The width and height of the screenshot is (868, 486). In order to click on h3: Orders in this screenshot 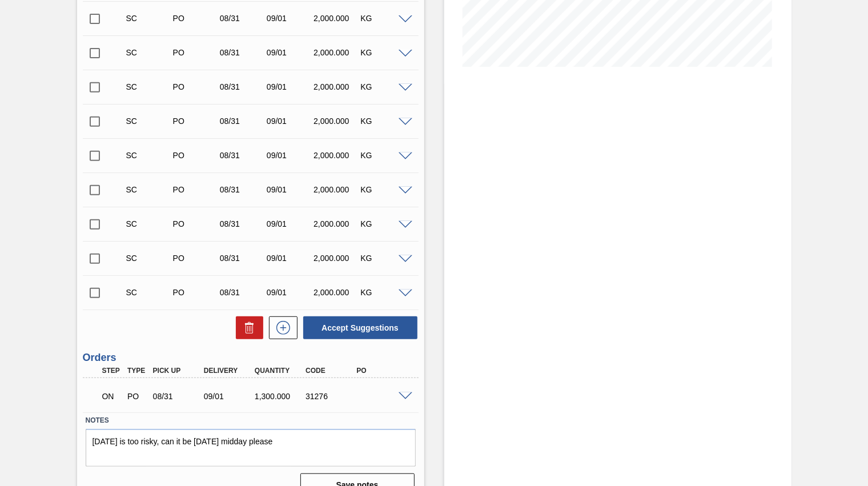, I will do `click(251, 357)`.